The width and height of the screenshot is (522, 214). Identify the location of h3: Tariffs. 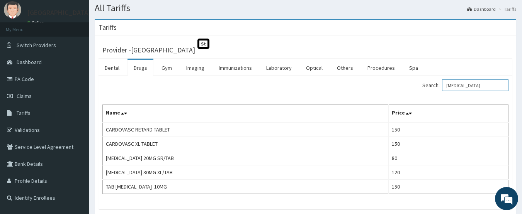
(107, 27).